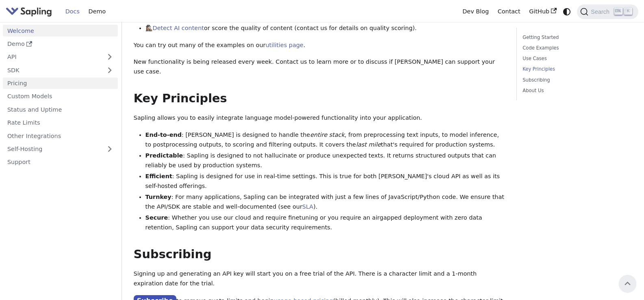 The height and width of the screenshot is (300, 644). I want to click on kbd: K, so click(628, 11).